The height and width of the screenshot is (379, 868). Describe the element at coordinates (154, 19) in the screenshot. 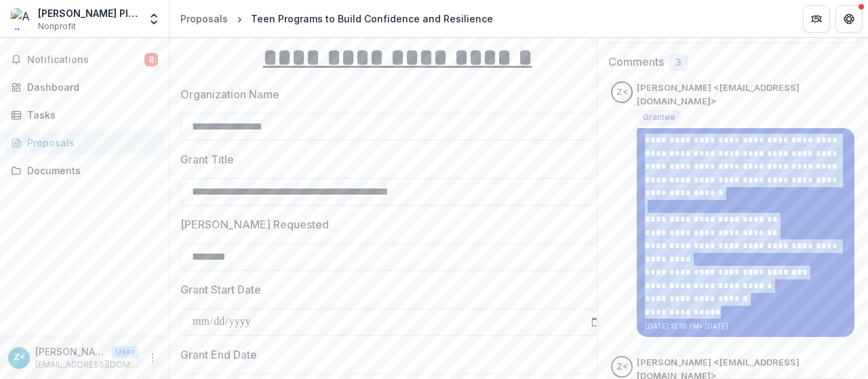

I see `button: Open entity switcher` at that location.